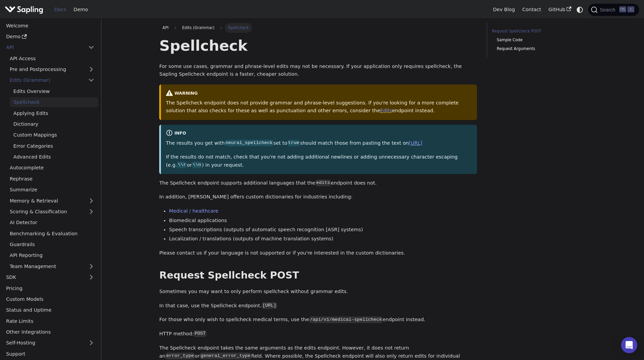 This screenshot has width=644, height=360. What do you see at coordinates (54, 146) in the screenshot?
I see `a: Error Categories` at bounding box center [54, 146].